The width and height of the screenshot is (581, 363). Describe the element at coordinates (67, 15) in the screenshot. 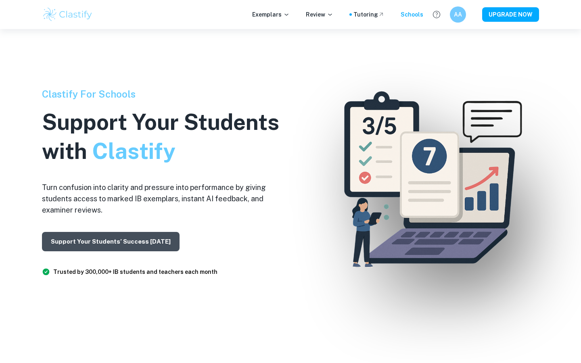

I see `a: Clastify logo` at that location.